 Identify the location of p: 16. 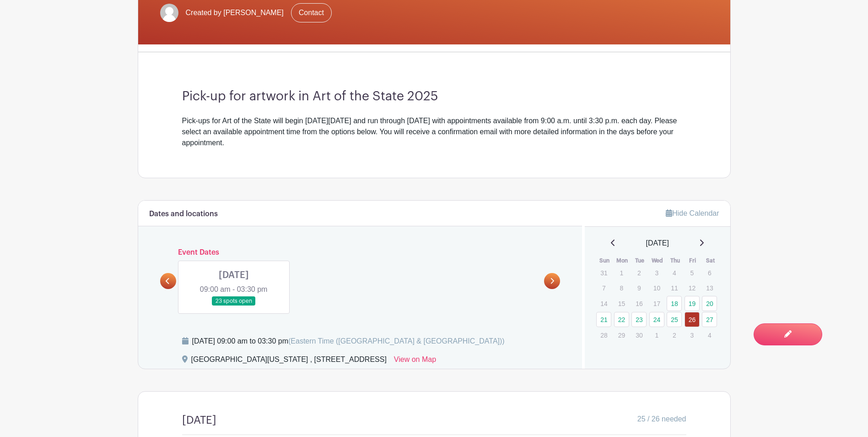
(639, 303).